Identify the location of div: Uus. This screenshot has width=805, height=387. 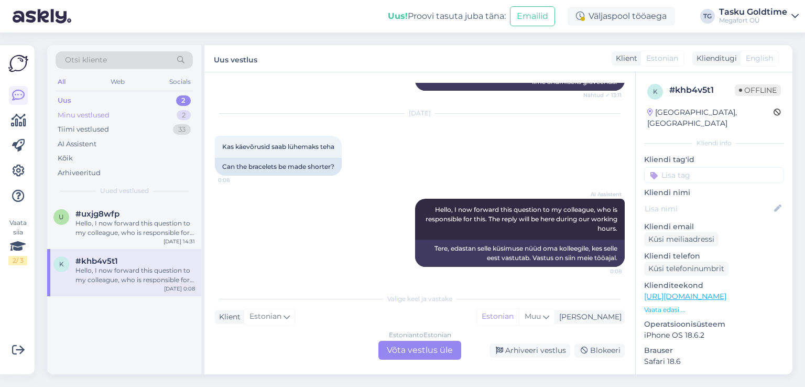
(65, 101).